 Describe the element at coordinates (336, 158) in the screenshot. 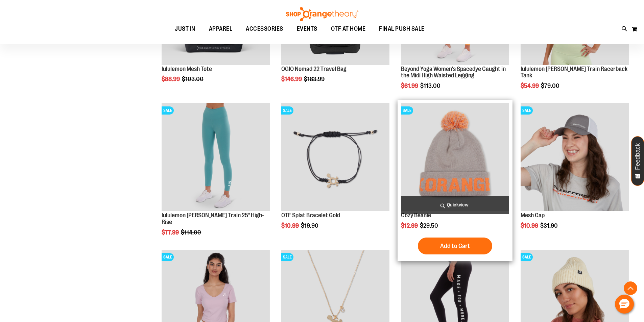

I see `a: Product image for Splat Bracelet GoldSALE` at that location.